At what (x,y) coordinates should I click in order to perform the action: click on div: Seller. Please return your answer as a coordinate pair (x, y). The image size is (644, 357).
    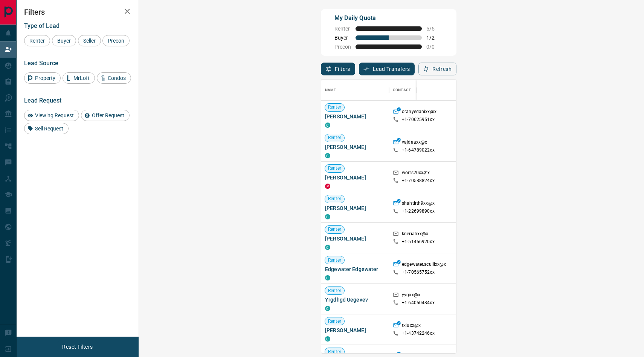
    Looking at the image, I should click on (89, 40).